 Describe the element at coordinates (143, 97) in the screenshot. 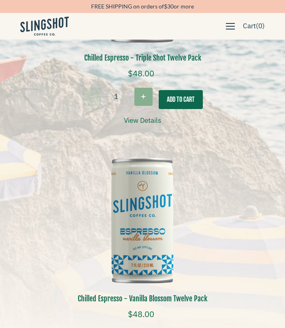

I see `button: Increase quantity for Chilled Espresso - Triple Shot Twelve Pack` at that location.